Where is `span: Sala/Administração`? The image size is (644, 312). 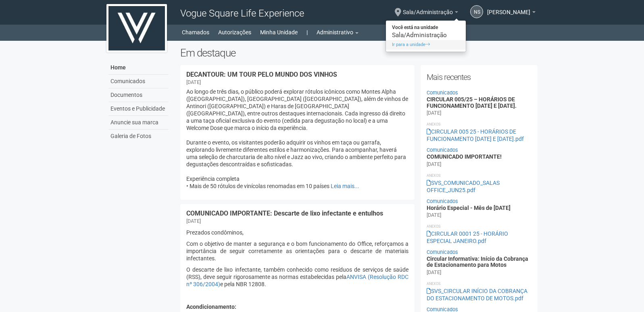
span: Sala/Administração is located at coordinates (428, 8).